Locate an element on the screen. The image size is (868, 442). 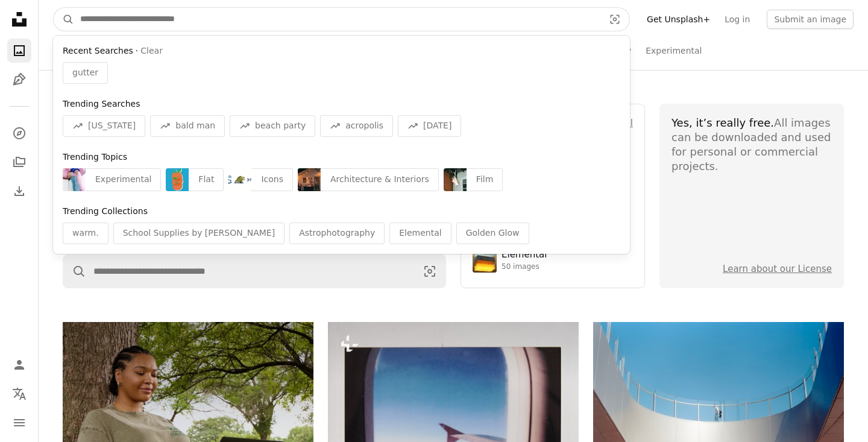
a: Illustrations is located at coordinates (20, 79).